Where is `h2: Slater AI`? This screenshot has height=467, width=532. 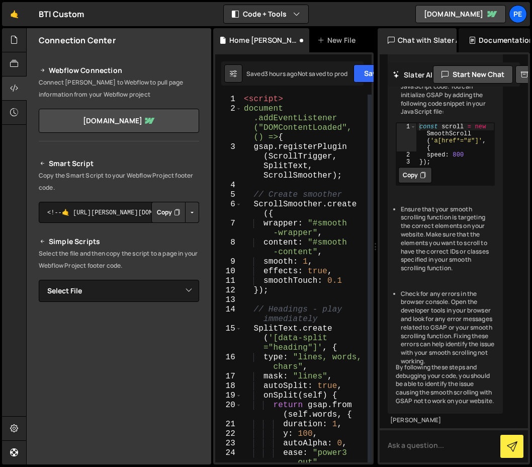 h2: Slater AI is located at coordinates (413, 74).